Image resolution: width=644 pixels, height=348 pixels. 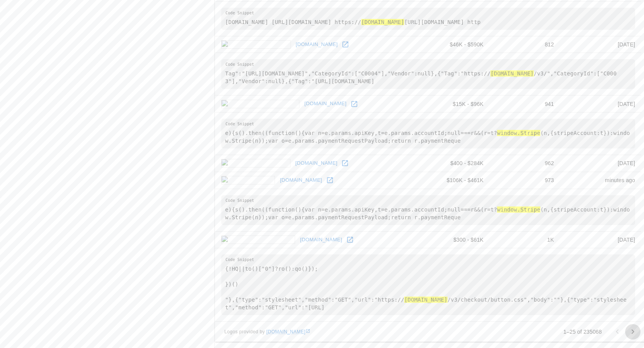 What do you see at coordinates (256, 163) in the screenshot?
I see `img: labour.org.uk icon` at bounding box center [256, 163].